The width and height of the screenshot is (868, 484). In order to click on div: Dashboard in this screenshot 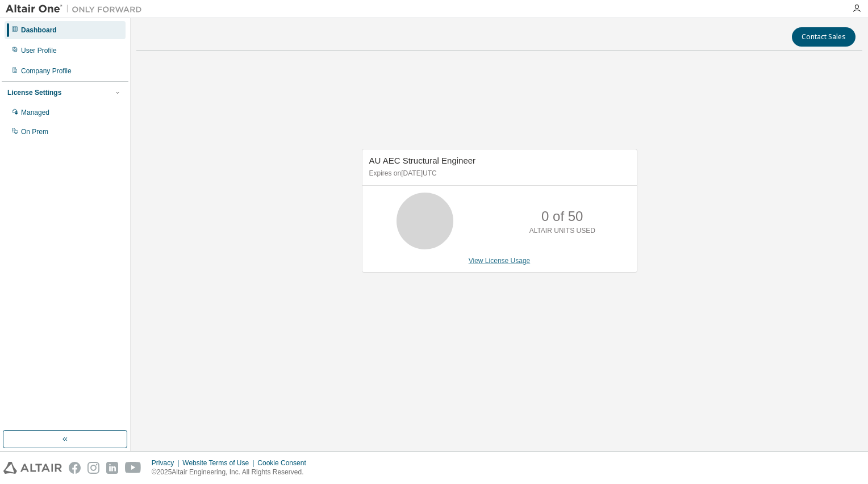, I will do `click(39, 30)`.